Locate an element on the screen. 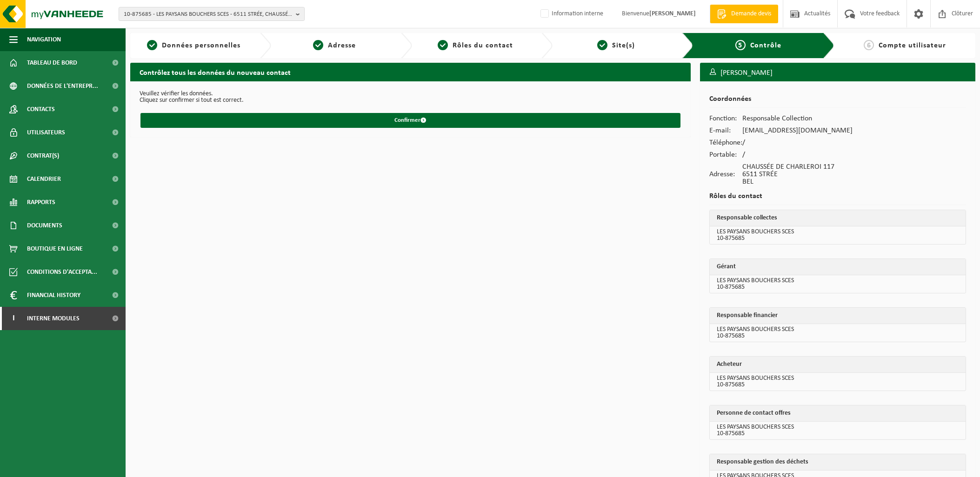  th: Acheteur is located at coordinates (837, 364).